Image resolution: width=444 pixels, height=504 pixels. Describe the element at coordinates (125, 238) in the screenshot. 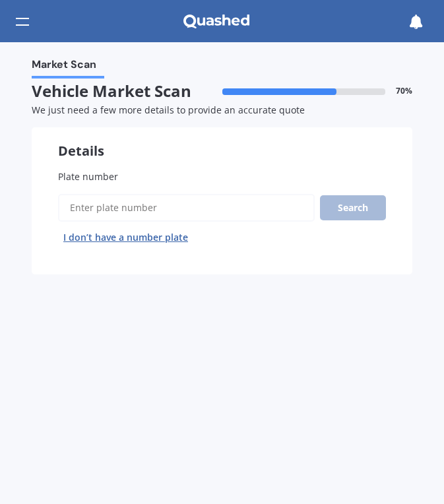

I see `button: I don’t have a number plate` at that location.